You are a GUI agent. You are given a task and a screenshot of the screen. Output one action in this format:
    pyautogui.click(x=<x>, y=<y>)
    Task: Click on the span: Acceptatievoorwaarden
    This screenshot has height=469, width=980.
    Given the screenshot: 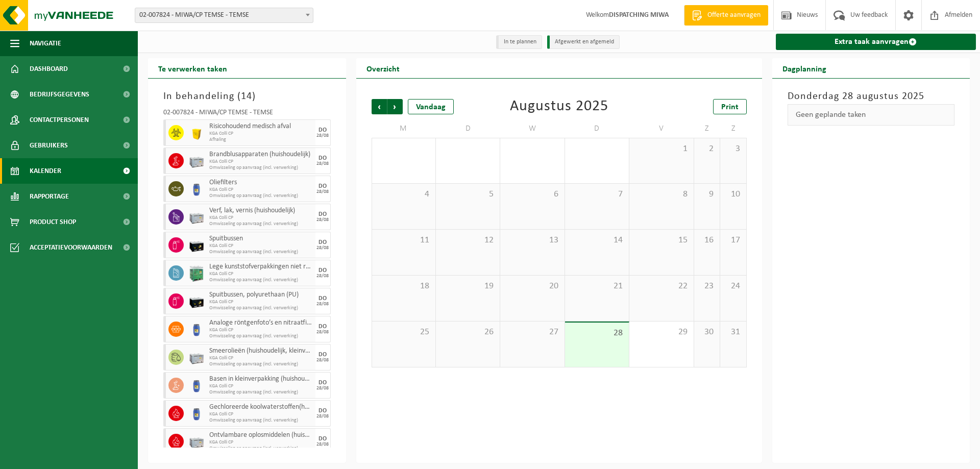 What is the action you would take?
    pyautogui.click(x=71, y=248)
    